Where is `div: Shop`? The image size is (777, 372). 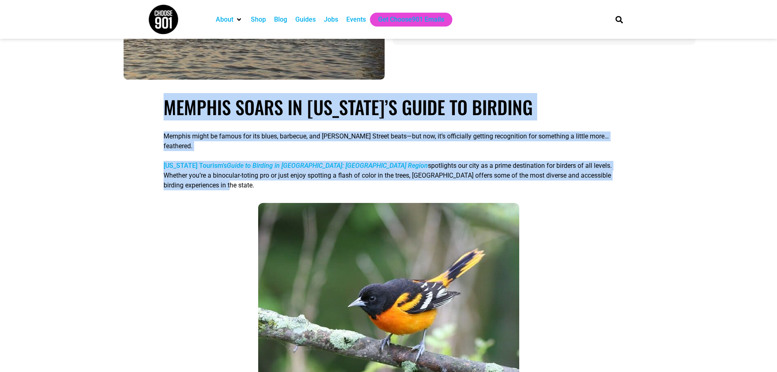
div: Shop is located at coordinates (258, 20).